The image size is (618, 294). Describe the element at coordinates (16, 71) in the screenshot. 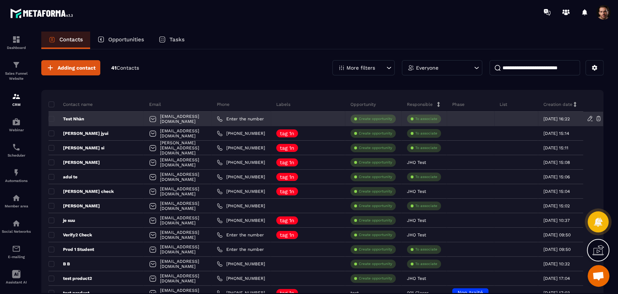

I see `a: formationformationSales Funnel Website` at that location.